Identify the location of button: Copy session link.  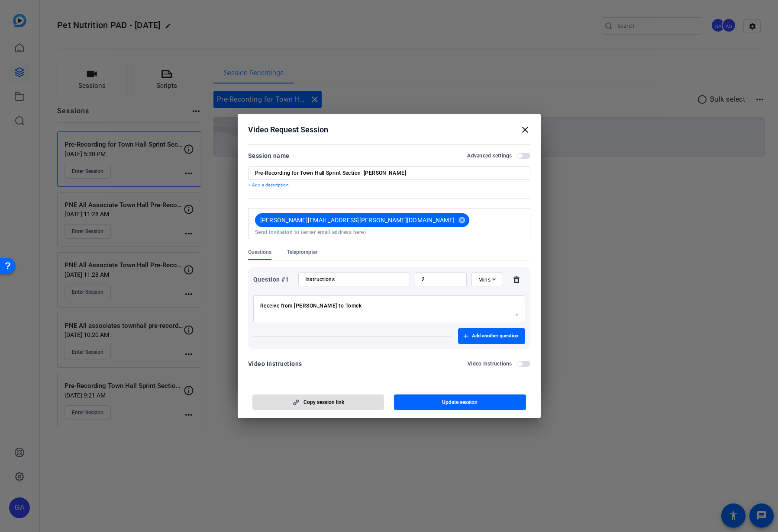
(318, 403).